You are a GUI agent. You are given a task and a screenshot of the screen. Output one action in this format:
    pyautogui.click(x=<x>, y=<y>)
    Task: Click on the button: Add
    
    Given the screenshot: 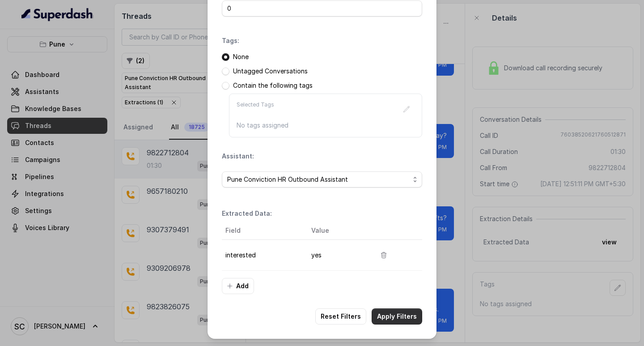 What is the action you would take?
    pyautogui.click(x=238, y=286)
    